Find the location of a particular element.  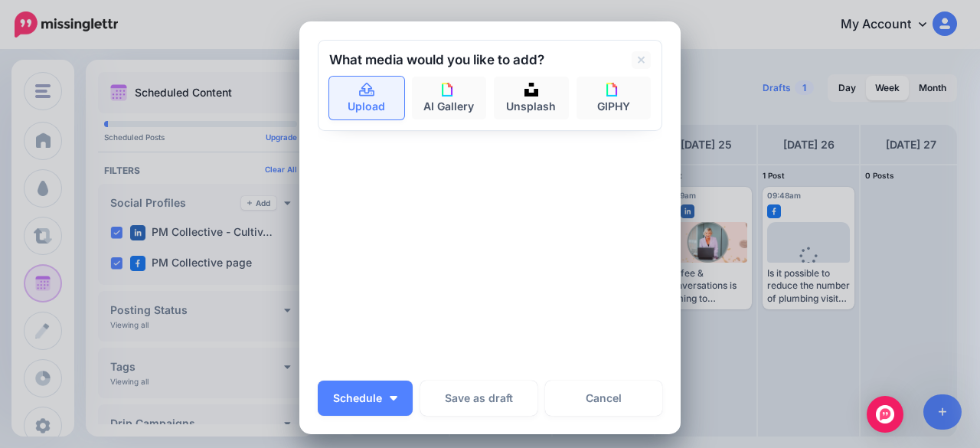

img: arrow-down-white.png is located at coordinates (394, 398).